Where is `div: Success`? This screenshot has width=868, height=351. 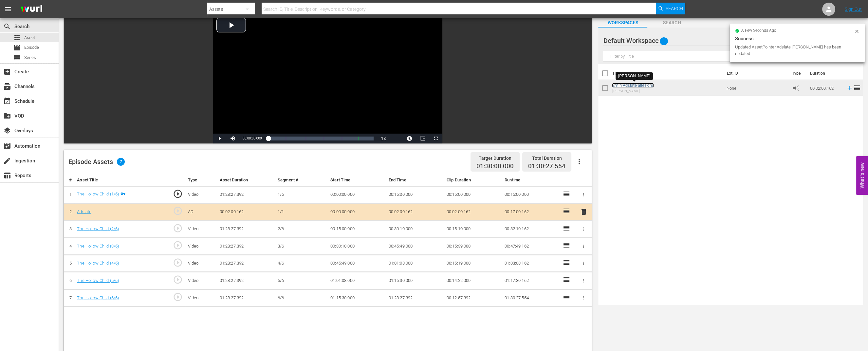 div: Success is located at coordinates (797, 39).